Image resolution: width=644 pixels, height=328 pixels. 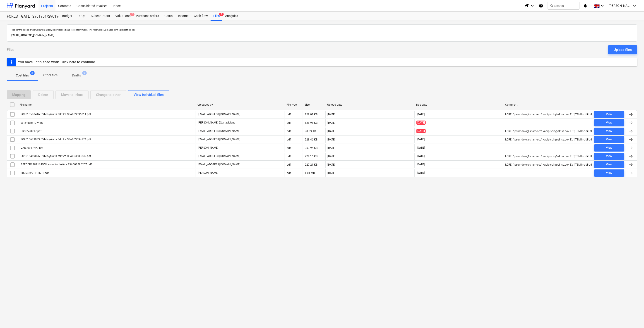 What do you see at coordinates (623, 49) in the screenshot?
I see `button: Upload files` at bounding box center [623, 49].